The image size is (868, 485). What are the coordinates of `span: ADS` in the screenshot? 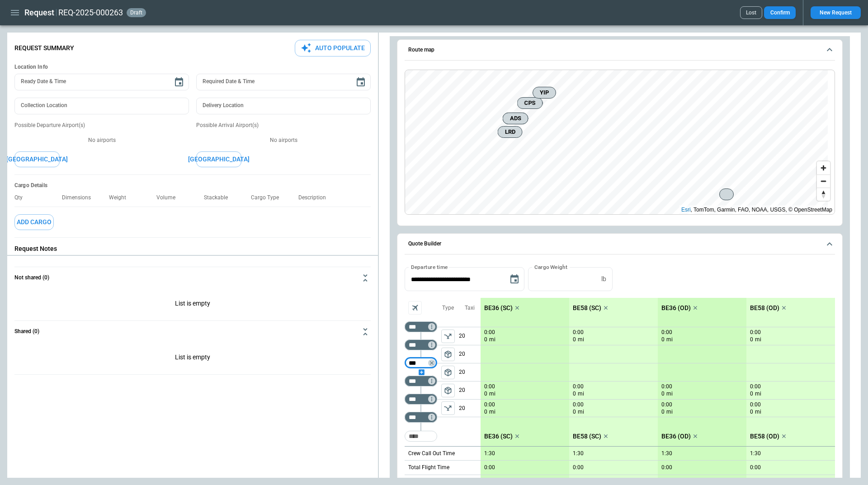 It's located at (515, 118).